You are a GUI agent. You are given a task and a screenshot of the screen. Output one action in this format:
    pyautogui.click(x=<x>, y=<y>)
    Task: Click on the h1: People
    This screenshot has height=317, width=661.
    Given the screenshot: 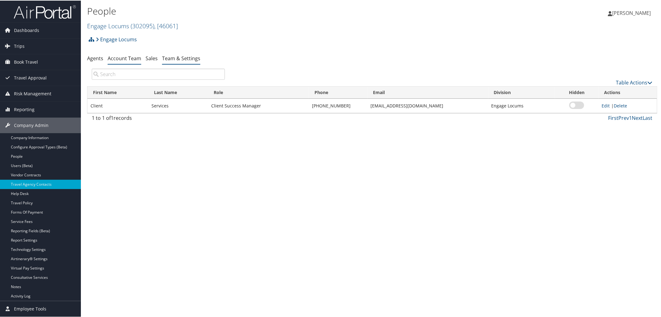 What is the action you would take?
    pyautogui.click(x=277, y=11)
    